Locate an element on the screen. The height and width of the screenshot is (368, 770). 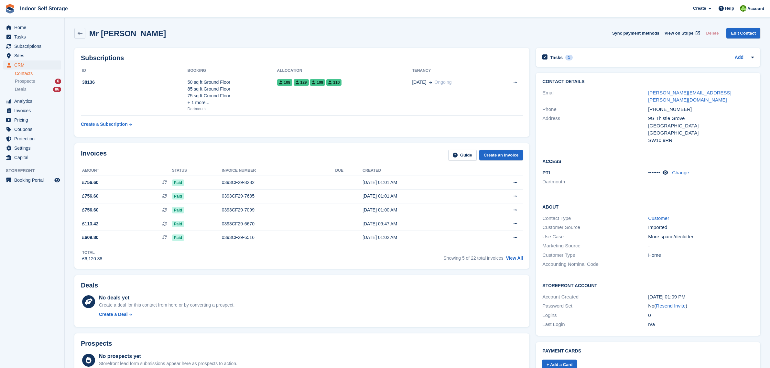
div: No is located at coordinates (701, 306).